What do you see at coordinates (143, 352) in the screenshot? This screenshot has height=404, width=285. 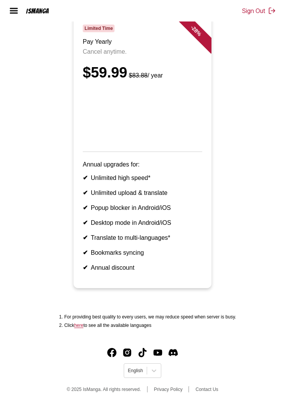 I see `img: IsManga TikTok` at bounding box center [143, 352].